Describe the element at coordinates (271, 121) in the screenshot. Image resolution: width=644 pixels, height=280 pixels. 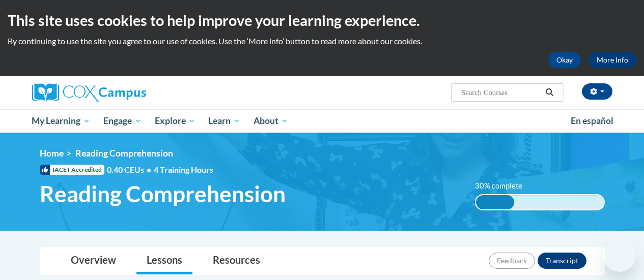
I see `span: About` at that location.